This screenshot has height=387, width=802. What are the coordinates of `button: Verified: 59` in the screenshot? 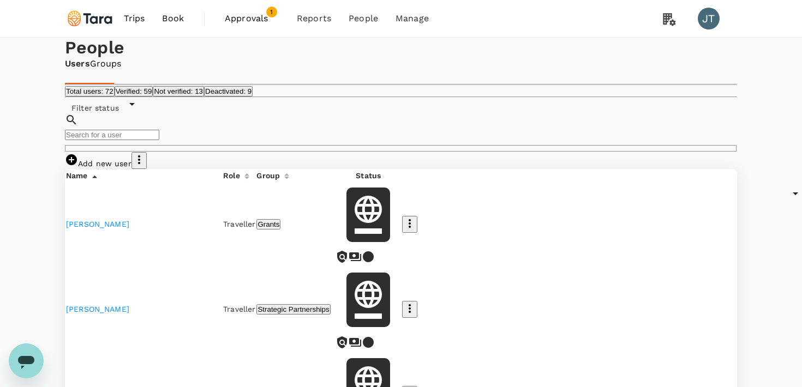 It's located at (134, 91).